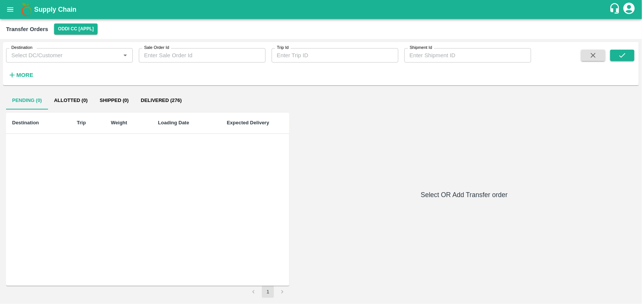 The height and width of the screenshot is (304, 642). What do you see at coordinates (421, 48) in the screenshot?
I see `label: Shipment Id` at bounding box center [421, 48].